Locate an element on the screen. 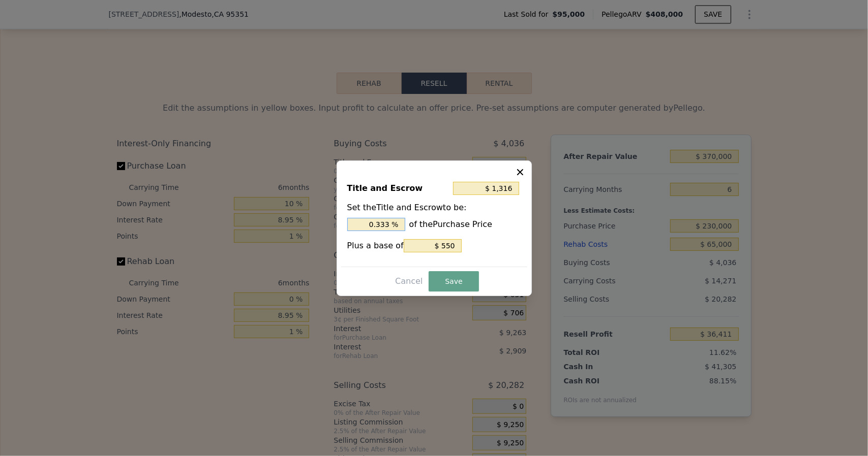  button: Cancel is located at coordinates (409, 281).